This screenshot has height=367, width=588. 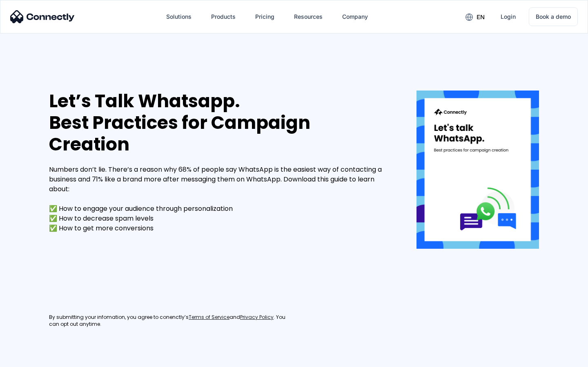 I want to click on div: Resources, so click(x=308, y=17).